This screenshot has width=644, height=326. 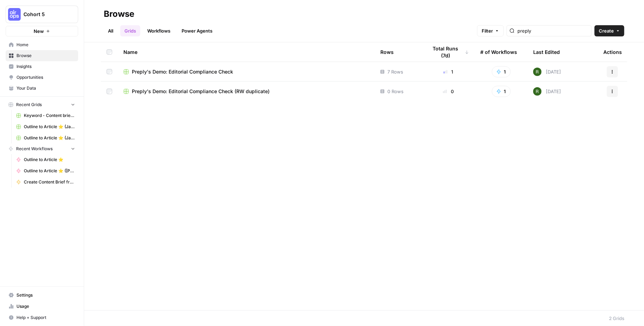 I want to click on a: Opportunities, so click(x=42, y=77).